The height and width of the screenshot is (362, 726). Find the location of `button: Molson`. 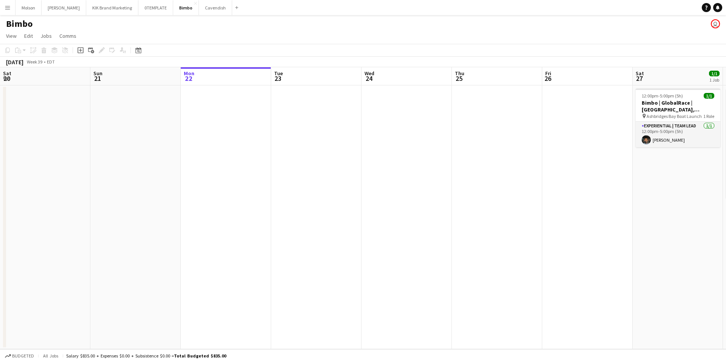

button: Molson is located at coordinates (28, 8).